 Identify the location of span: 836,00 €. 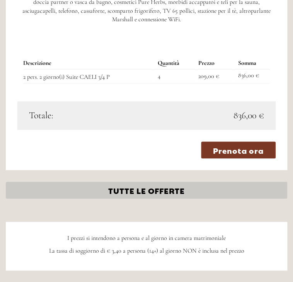
(249, 116).